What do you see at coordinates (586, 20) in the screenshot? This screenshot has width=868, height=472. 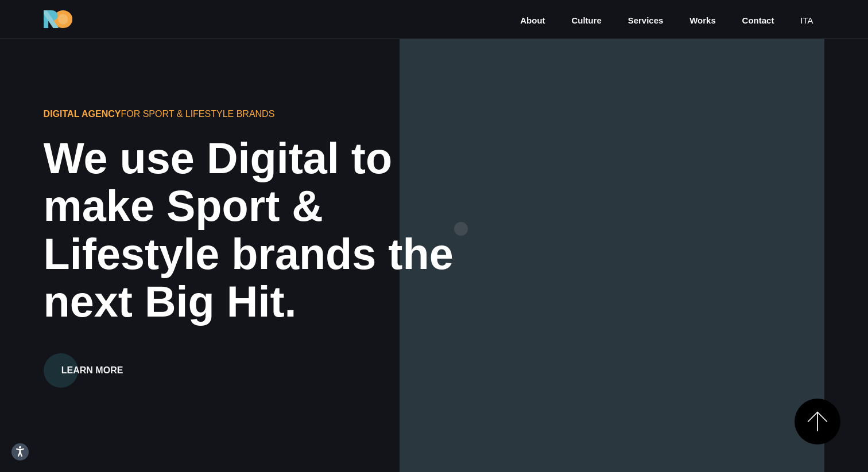 I see `a: Culture` at bounding box center [586, 20].